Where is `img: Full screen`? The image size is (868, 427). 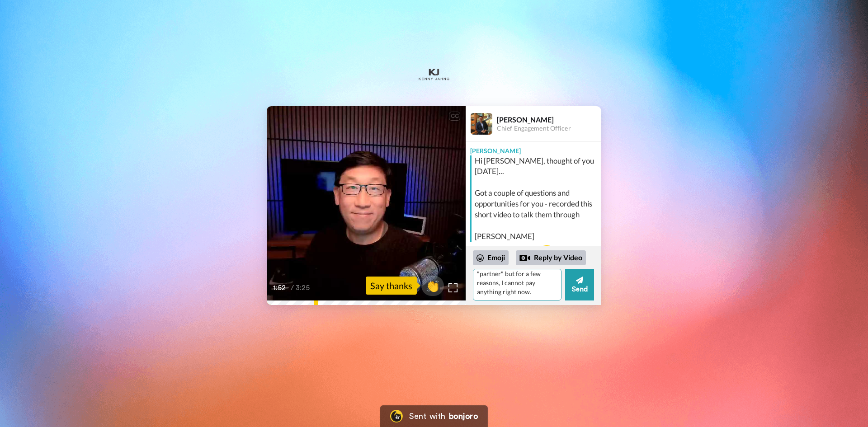 img: Full screen is located at coordinates (453, 288).